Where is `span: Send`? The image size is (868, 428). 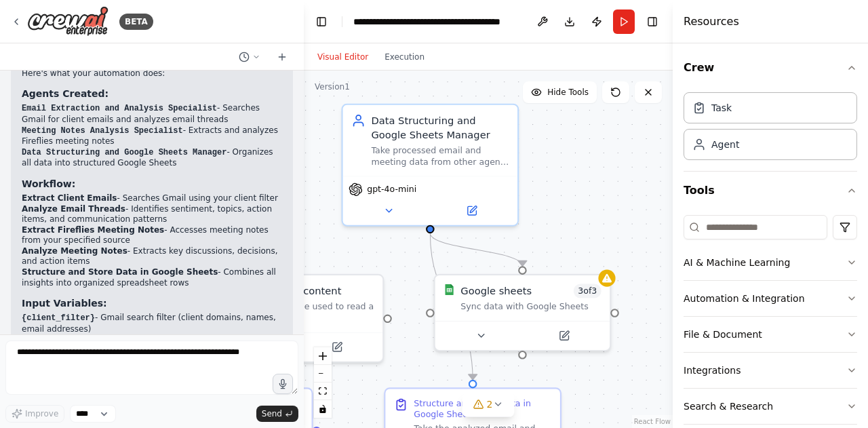
span: Send is located at coordinates (272, 414).